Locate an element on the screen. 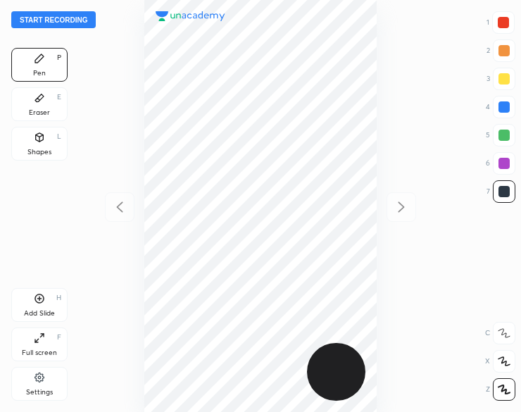 Image resolution: width=521 pixels, height=412 pixels. div: Settings is located at coordinates (39, 392).